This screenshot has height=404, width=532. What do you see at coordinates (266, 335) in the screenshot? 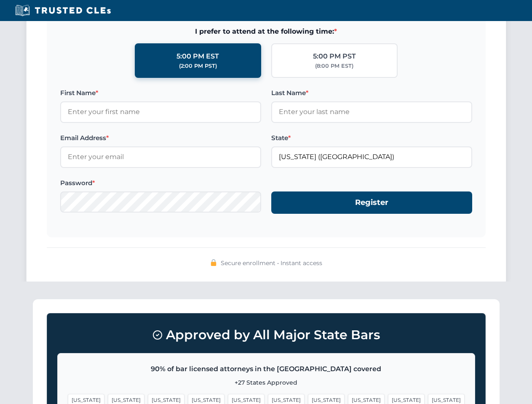
I see `h3: Approved by All Major State Bars` at bounding box center [266, 335].